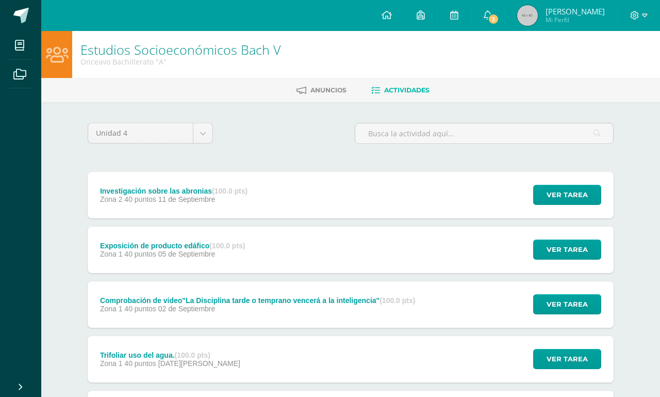  Describe the element at coordinates (170, 355) in the screenshot. I see `div: Trifoliar uso del agua.` at that location.